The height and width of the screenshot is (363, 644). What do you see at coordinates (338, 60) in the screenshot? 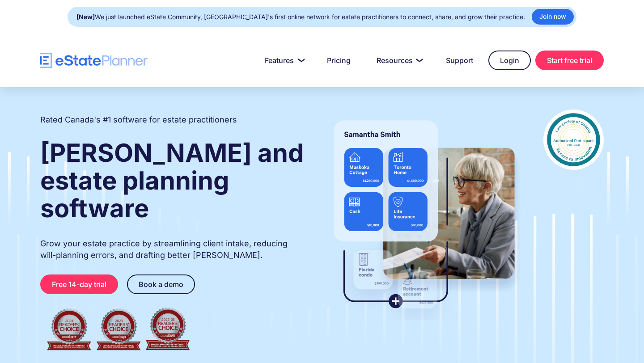
I see `a: Pricing` at bounding box center [338, 60].